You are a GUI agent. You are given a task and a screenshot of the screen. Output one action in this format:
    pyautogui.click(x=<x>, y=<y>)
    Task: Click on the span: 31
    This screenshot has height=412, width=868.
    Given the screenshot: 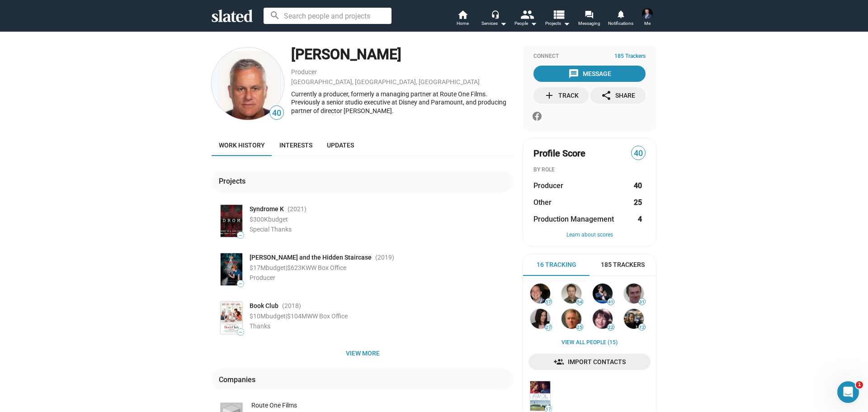 What is the action you would take?
    pyautogui.click(x=642, y=302)
    